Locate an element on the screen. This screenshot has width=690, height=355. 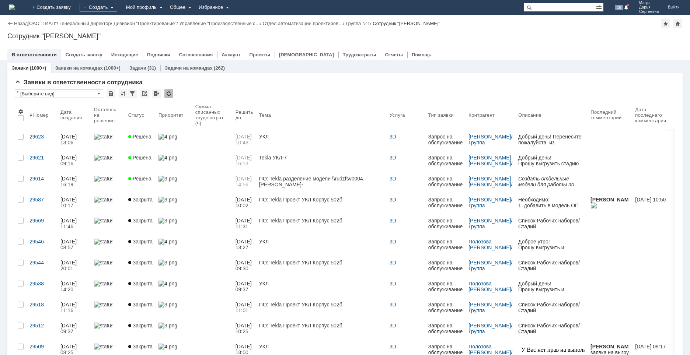
div: Tekla УКЛ-7 is located at coordinates (321, 158).